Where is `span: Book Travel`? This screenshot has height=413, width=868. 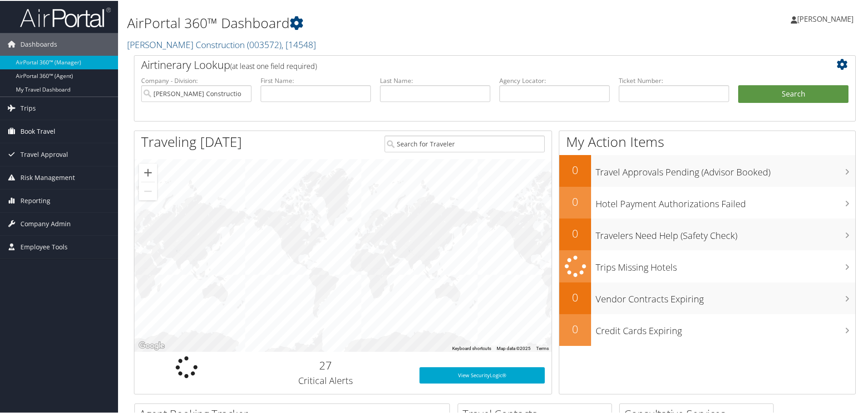
span: Book Travel is located at coordinates (38, 131).